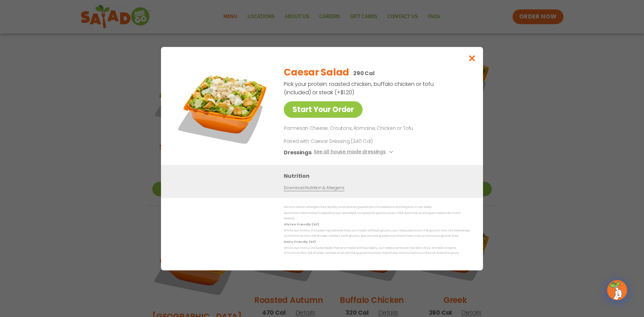  What do you see at coordinates (472, 58) in the screenshot?
I see `button: Close modal` at bounding box center [472, 58].